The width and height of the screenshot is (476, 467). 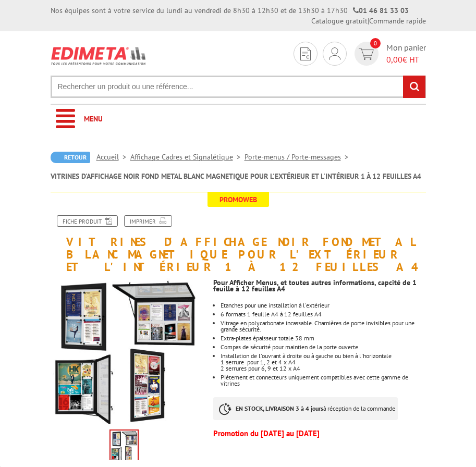 What do you see at coordinates (323, 362) in the screenshot?
I see `div: 1 serrure pour 1, 2 et 4 x A4` at bounding box center [323, 362].